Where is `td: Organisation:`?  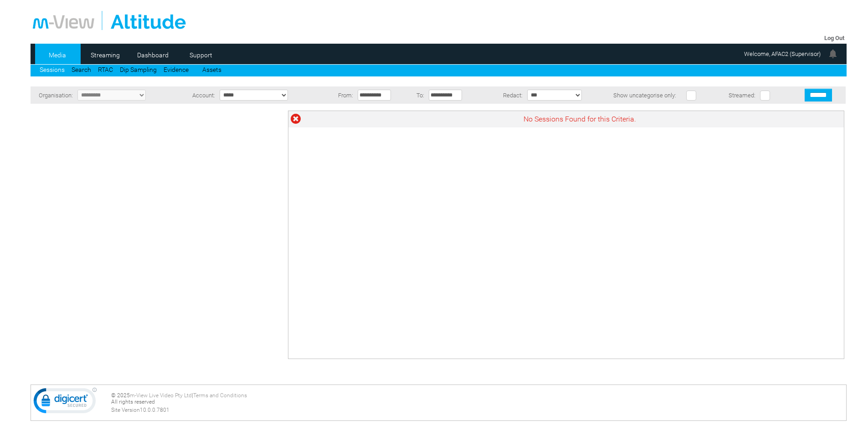 td: Organisation: is located at coordinates (53, 95).